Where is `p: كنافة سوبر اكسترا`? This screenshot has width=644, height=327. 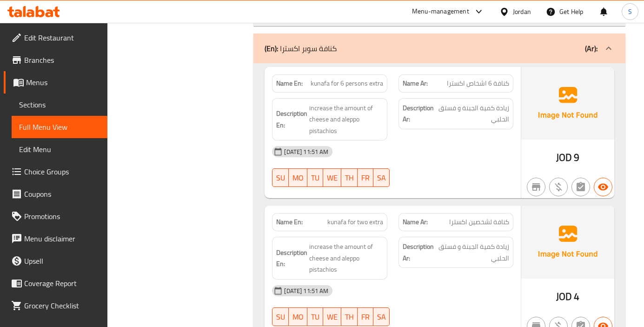
p: كنافة سوبر اكسترا is located at coordinates (301, 48).